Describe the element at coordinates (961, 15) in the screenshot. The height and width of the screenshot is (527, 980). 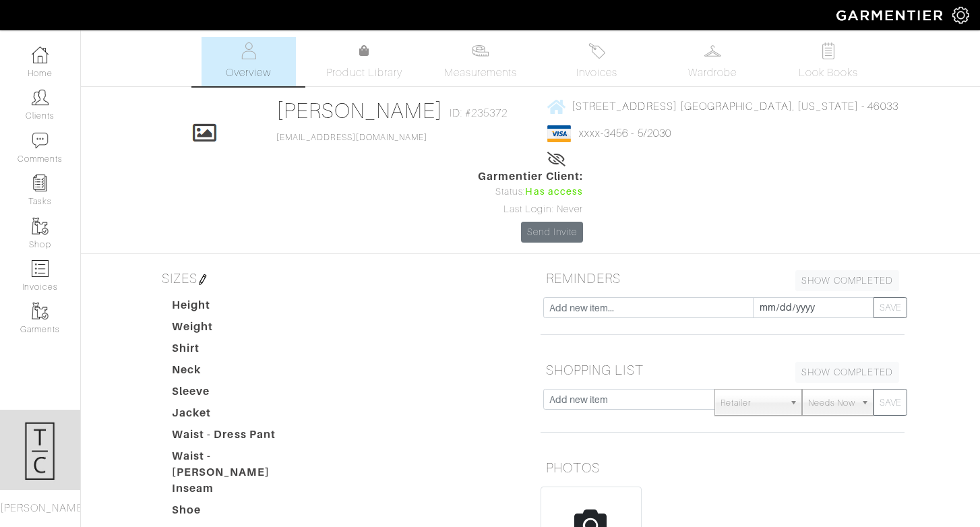
I see `img: gear-icon-white-bd11855cb880d31180b6d7d6211b90ccbf57a29d726f0c71d8c61bd08dd39cc2.png` at that location.